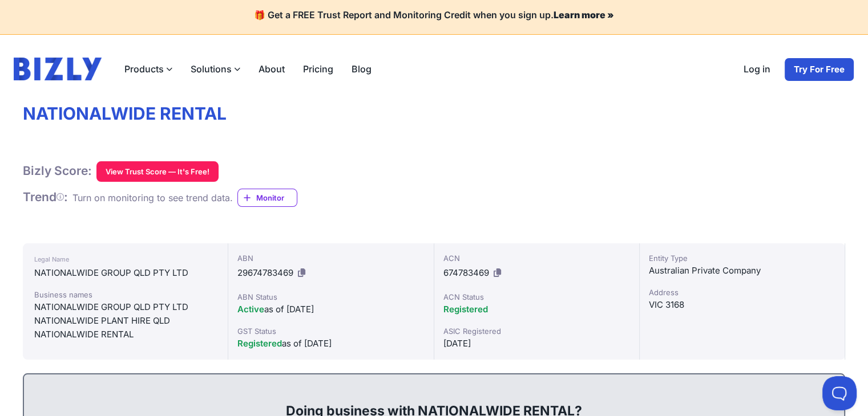 The image size is (868, 416). Describe the element at coordinates (215, 69) in the screenshot. I see `label: Solutions` at that location.